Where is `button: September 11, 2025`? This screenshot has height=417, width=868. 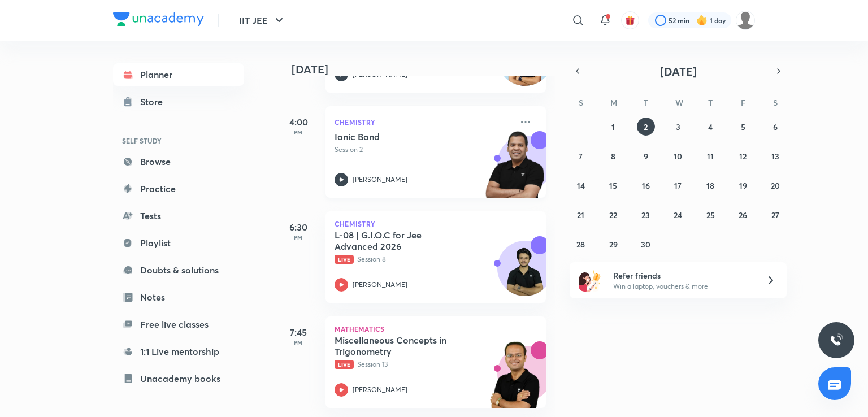
button: September 11, 2025 is located at coordinates (710, 156).